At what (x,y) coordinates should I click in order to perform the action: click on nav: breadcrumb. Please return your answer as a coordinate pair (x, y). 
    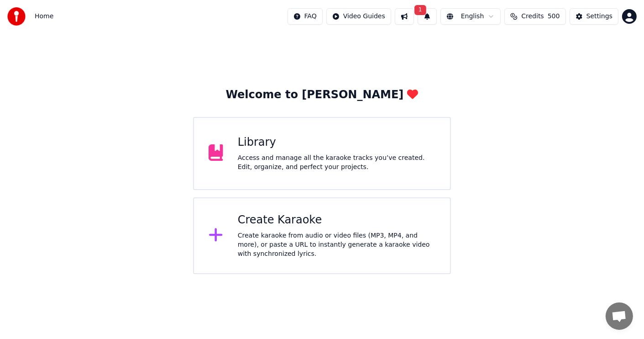
    Looking at the image, I should click on (44, 16).